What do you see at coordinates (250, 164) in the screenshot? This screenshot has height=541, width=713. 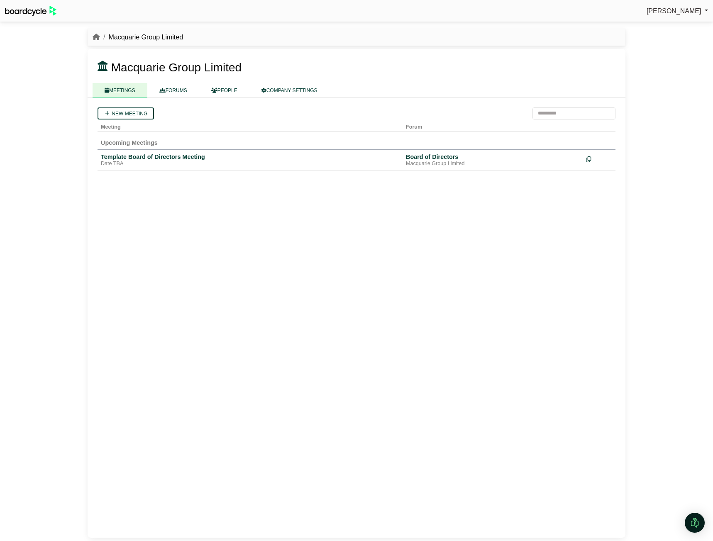 I see `div: Date TBA` at bounding box center [250, 164].